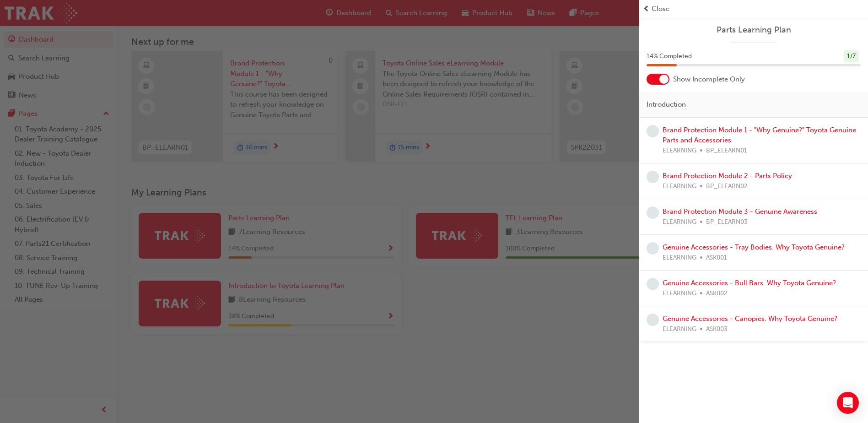  I want to click on span: Show Incomplete Only, so click(709, 79).